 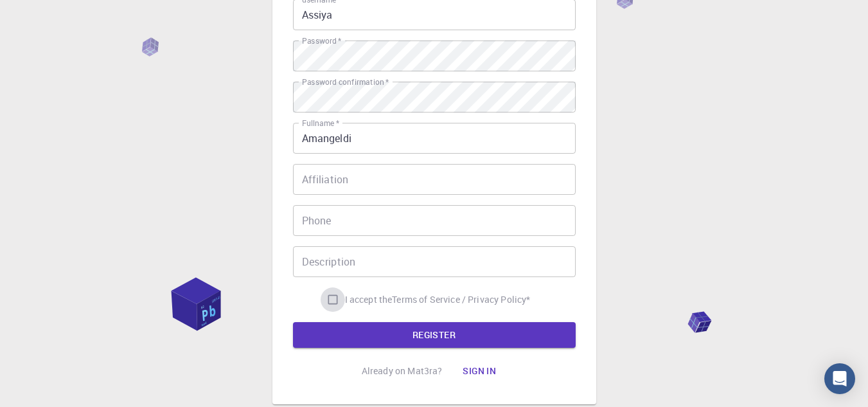 I want to click on p: Terms of Service / Privacy Policy *, so click(x=461, y=300).